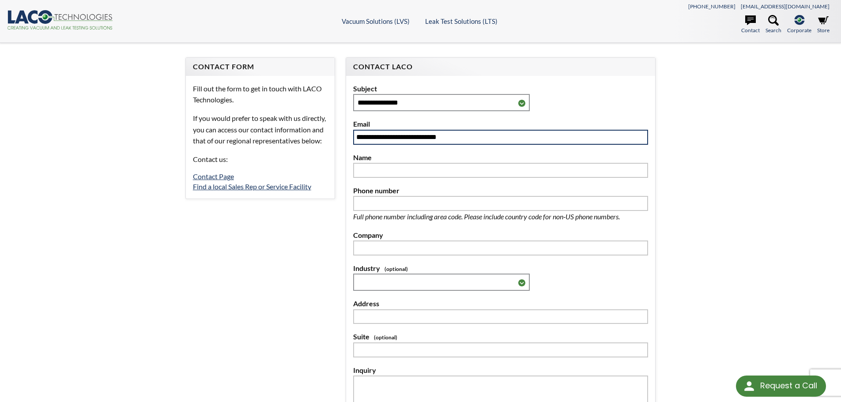  What do you see at coordinates (461, 21) in the screenshot?
I see `a: Leak Test Solutions (LTS)` at bounding box center [461, 21].